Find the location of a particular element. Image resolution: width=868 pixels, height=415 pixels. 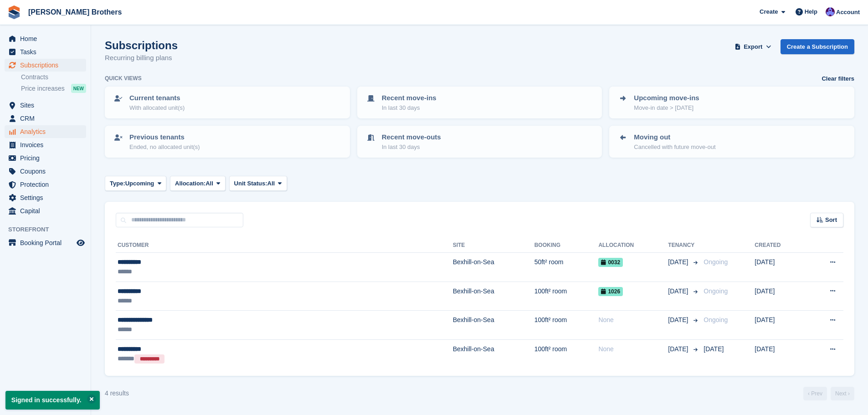

h6: Quick views is located at coordinates (123, 78).